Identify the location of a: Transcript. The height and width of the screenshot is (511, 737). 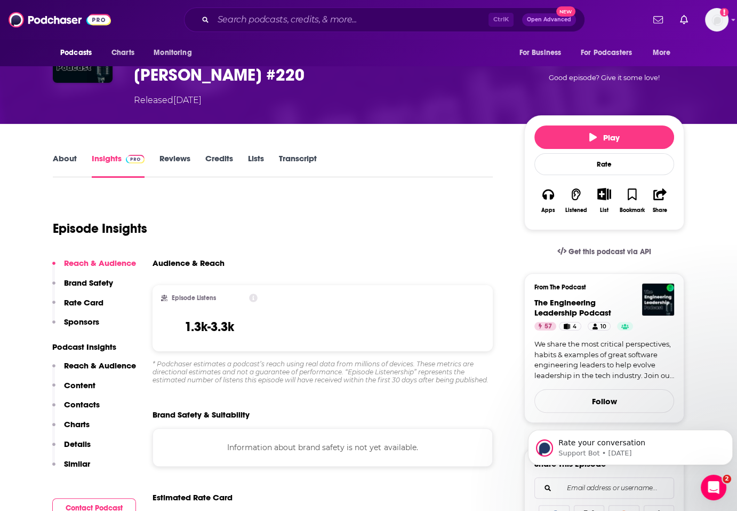
(298, 165).